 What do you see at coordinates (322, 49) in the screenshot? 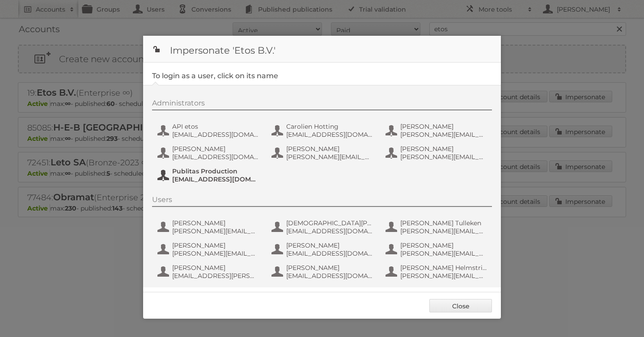
I see `h1: Impersonate 'Etos B.V.'` at bounding box center [322, 49].